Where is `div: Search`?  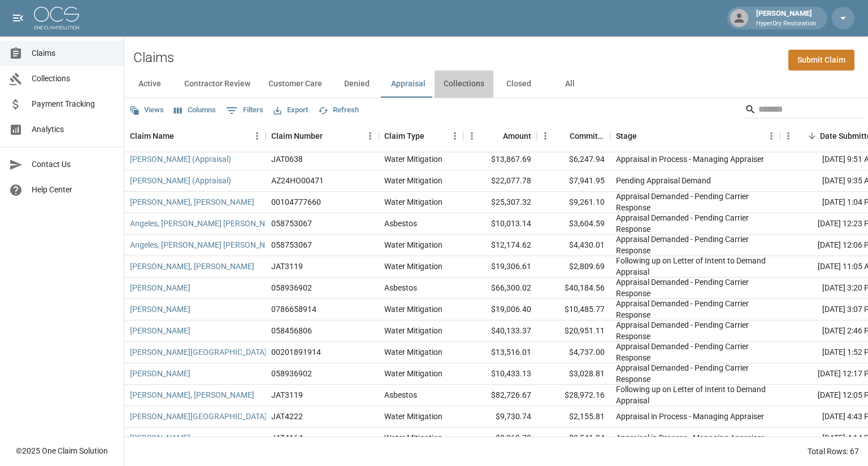
div: Search is located at coordinates (805, 111).